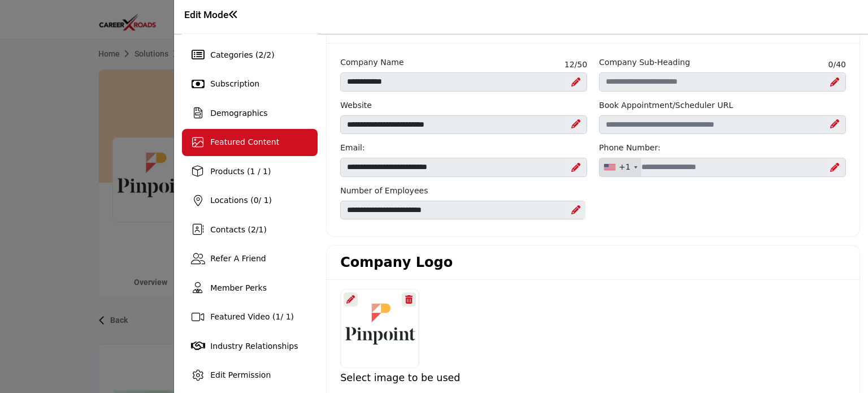 The height and width of the screenshot is (393, 868). What do you see at coordinates (234, 84) in the screenshot?
I see `span: Subscription` at bounding box center [234, 84].